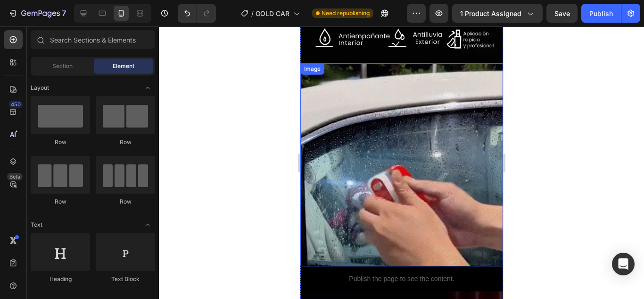 The image size is (644, 299). Describe the element at coordinates (126, 279) in the screenshot. I see `div: Text Block` at that location.